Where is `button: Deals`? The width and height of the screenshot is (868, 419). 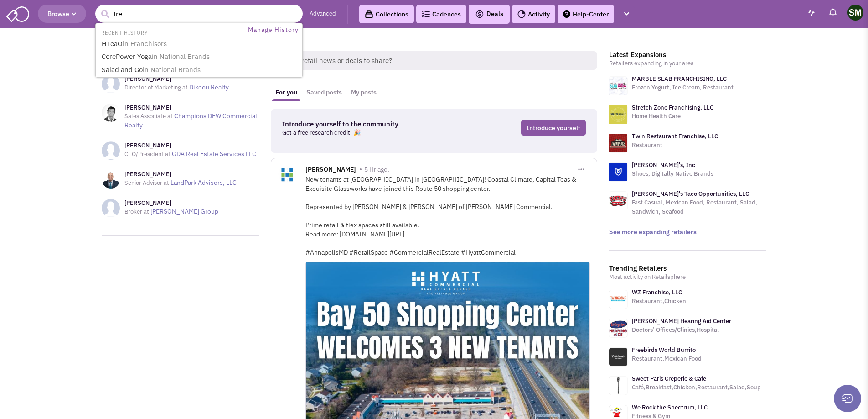
button: Deals is located at coordinates (489, 14).